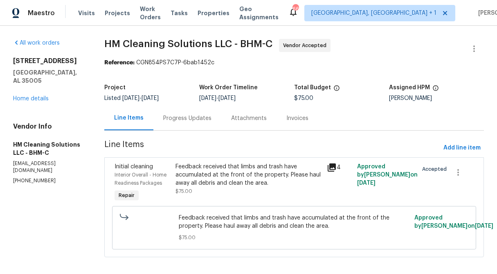 The image size is (497, 274). What do you see at coordinates (134, 167) in the screenshot?
I see `span: Initial cleaning` at bounding box center [134, 167].